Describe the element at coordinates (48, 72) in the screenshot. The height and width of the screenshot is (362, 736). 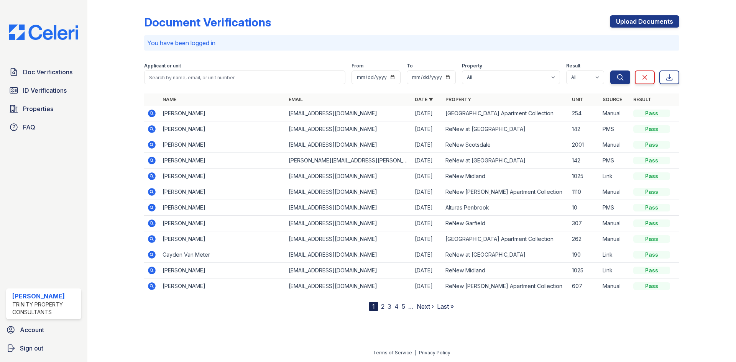
I see `span: Doc Verifications` at that location.